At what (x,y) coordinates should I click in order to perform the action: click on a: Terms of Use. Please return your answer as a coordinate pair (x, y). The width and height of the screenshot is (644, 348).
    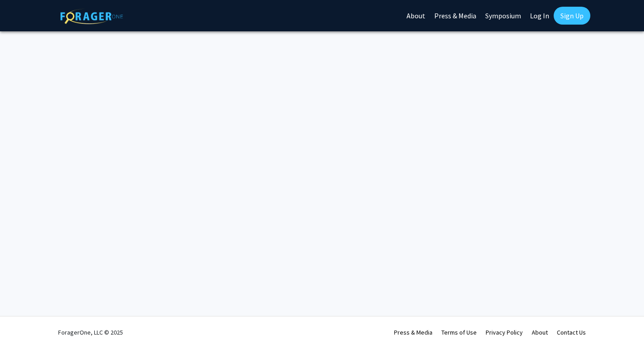
    Looking at the image, I should click on (459, 332).